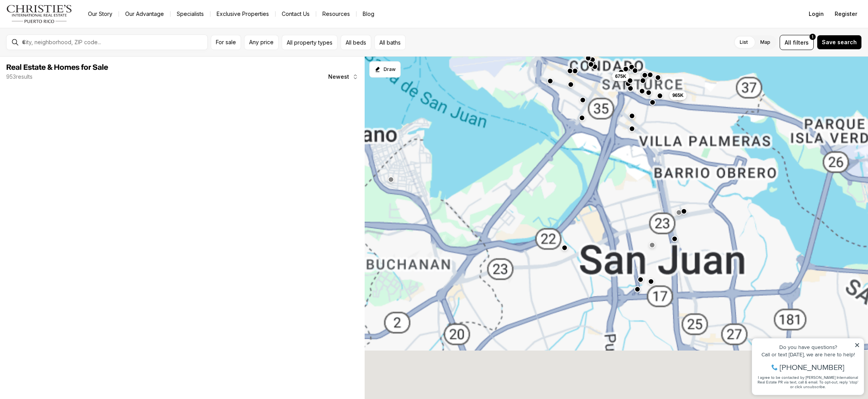  Describe the element at coordinates (743, 42) in the screenshot. I see `label: List` at that location.